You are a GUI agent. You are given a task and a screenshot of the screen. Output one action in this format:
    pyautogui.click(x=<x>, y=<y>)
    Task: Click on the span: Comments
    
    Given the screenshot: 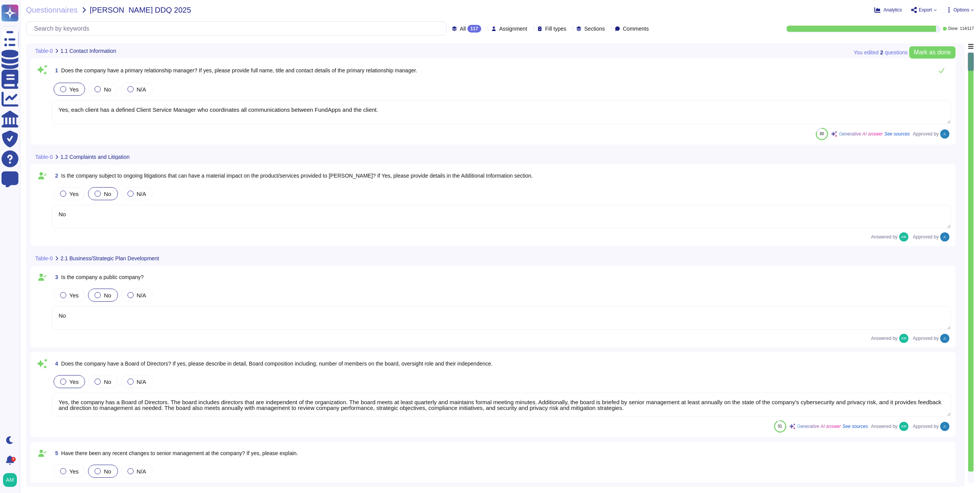 What is the action you would take?
    pyautogui.click(x=636, y=29)
    